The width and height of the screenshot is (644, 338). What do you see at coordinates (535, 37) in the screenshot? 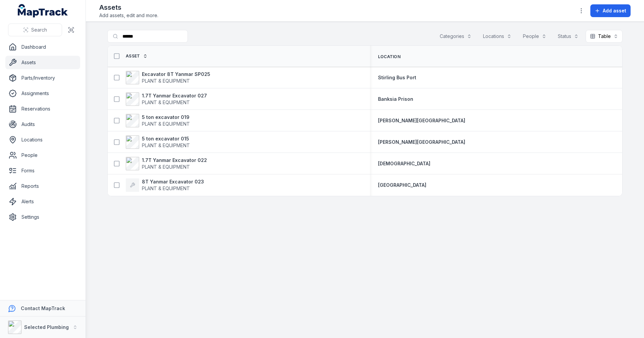
I see `button: People` at bounding box center [535, 37].